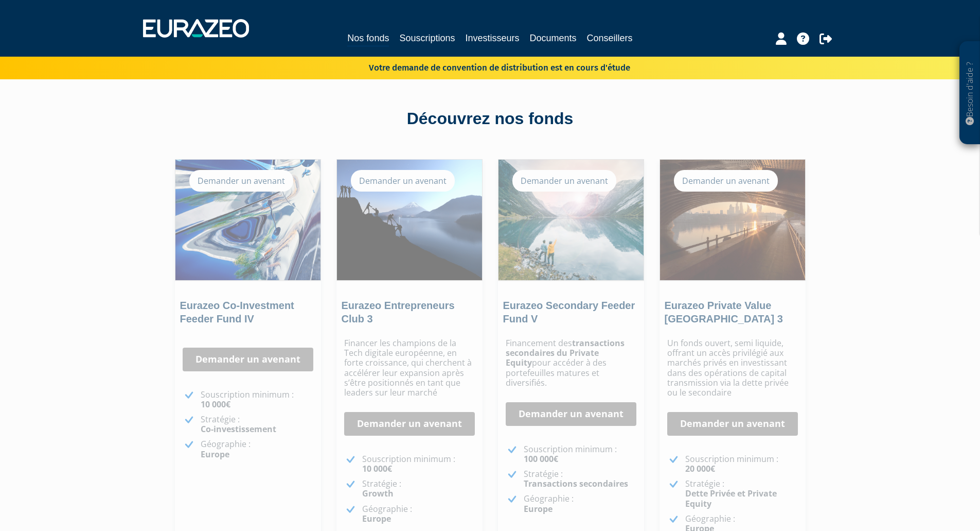 The height and width of the screenshot is (531, 980). What do you see at coordinates (196, 28) in the screenshot?
I see `img: 1732889491-logotype_eurazeo_blanc_rvb.png` at bounding box center [196, 28].